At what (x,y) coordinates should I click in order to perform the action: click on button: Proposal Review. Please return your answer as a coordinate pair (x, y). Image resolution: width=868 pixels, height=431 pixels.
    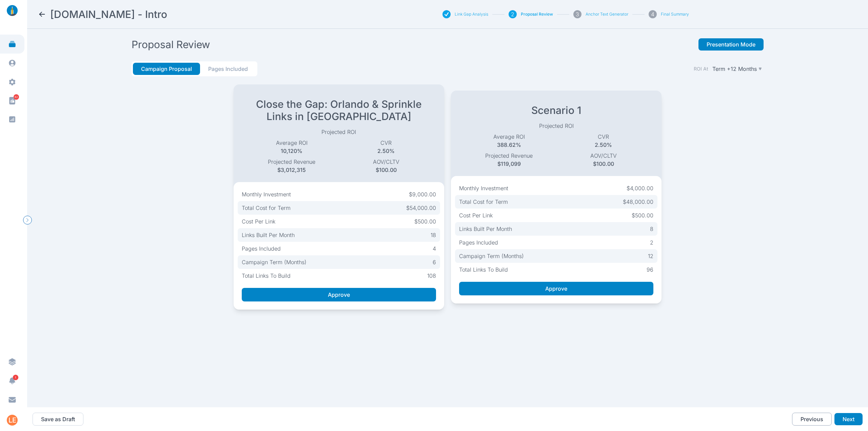
    Looking at the image, I should click on (537, 14).